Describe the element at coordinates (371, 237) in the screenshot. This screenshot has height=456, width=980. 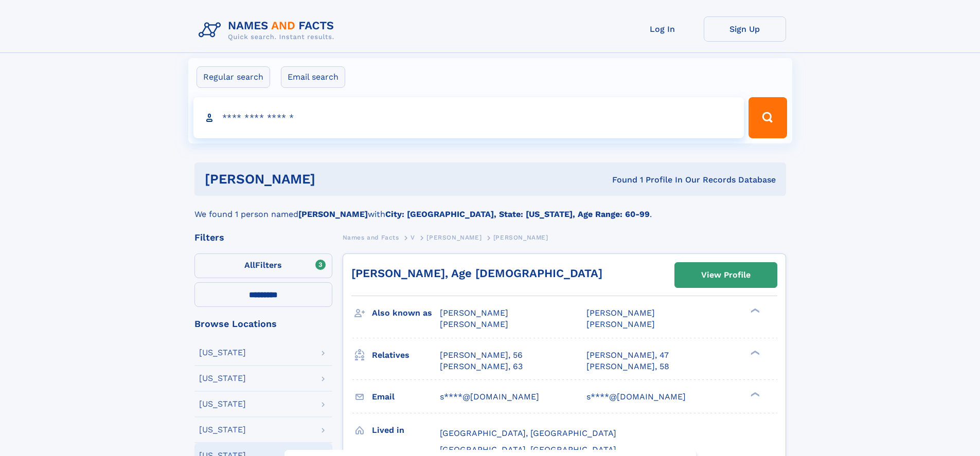
I see `a: Names and Facts` at that location.